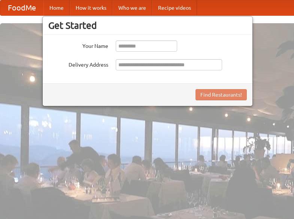 Image resolution: width=294 pixels, height=219 pixels. What do you see at coordinates (91, 8) in the screenshot?
I see `a: How it works` at bounding box center [91, 8].